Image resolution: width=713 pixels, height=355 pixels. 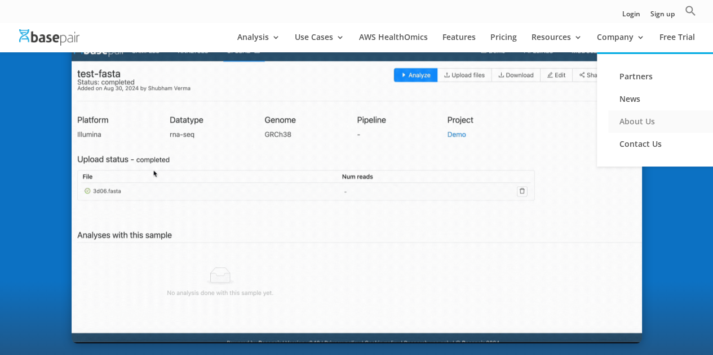 I want to click on img: Basepair, so click(x=49, y=37).